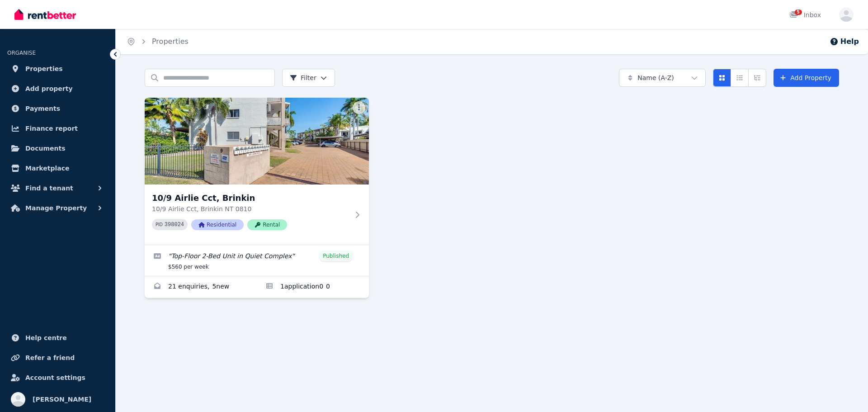 This screenshot has height=412, width=868. Describe the element at coordinates (49, 188) in the screenshot. I see `span: Find a tenant` at that location.